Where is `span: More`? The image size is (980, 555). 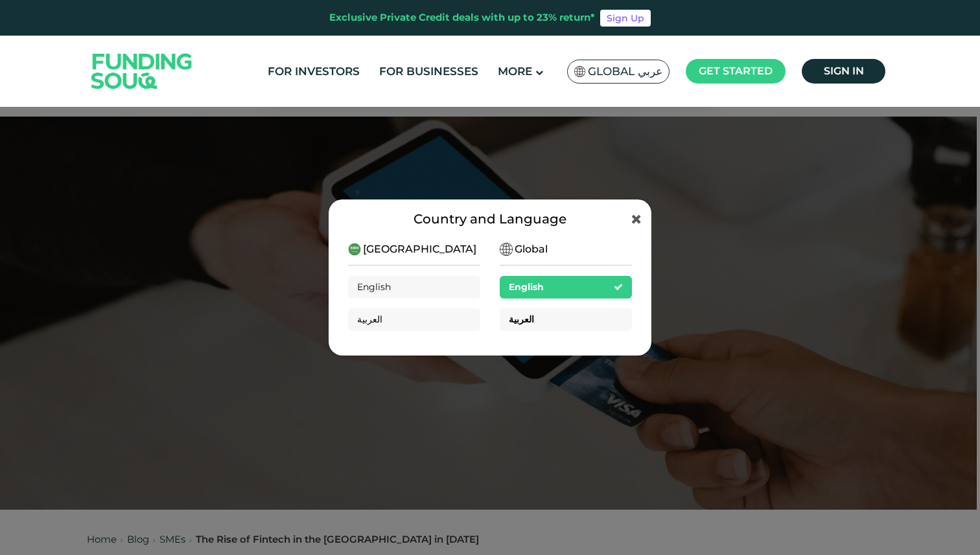 span: More is located at coordinates (515, 72).